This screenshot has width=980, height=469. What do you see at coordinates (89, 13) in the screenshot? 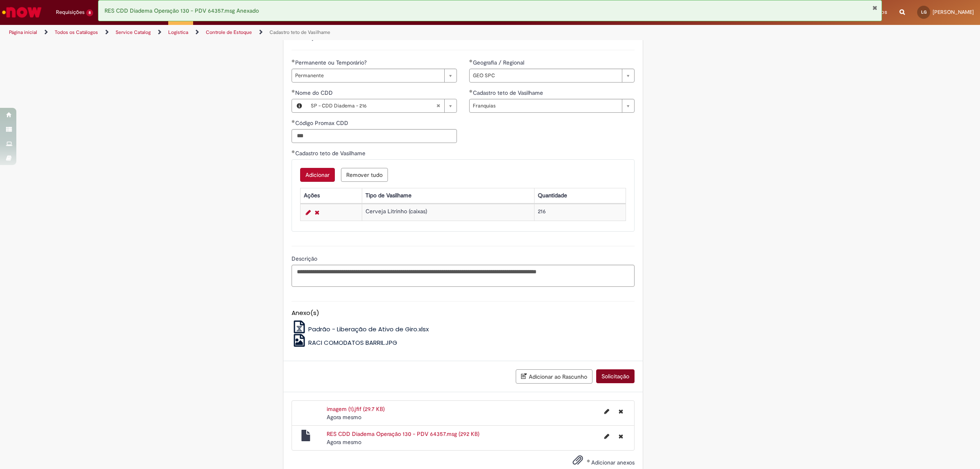
I see `span: 8` at bounding box center [89, 13].